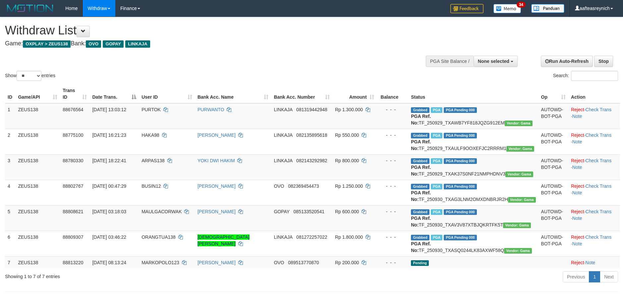 This screenshot has height=298, width=623. What do you see at coordinates (150, 135) in the screenshot?
I see `span: HAKA98` at bounding box center [150, 135].